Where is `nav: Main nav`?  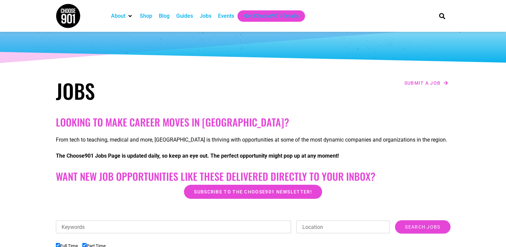 nav: Main nav is located at coordinates (267, 16).